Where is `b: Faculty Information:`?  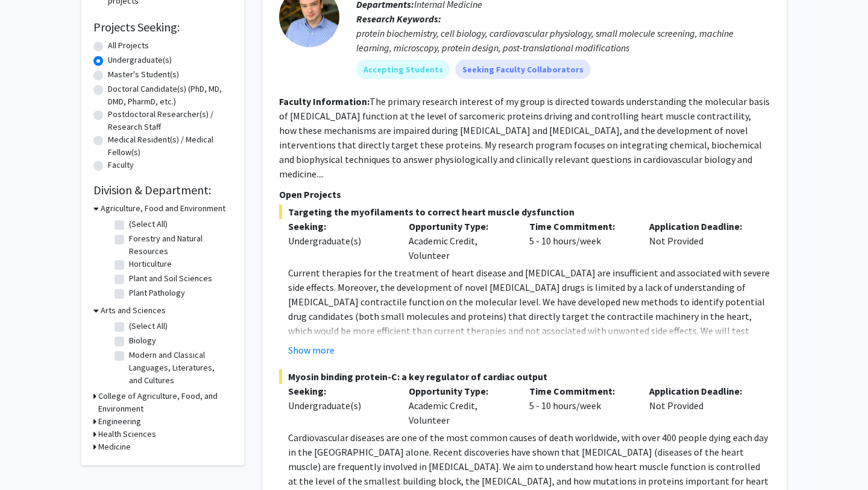
b: Faculty Information: is located at coordinates (324, 101).